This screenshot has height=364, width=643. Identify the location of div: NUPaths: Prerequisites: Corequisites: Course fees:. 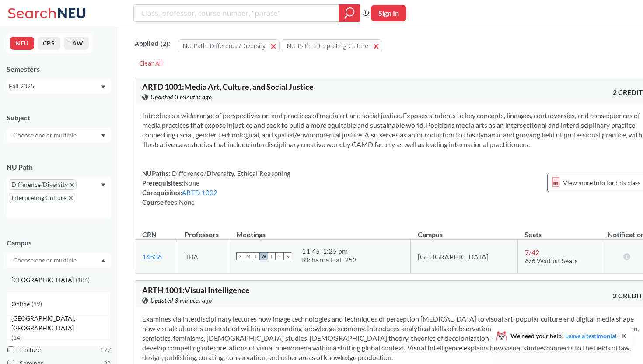
(216, 187).